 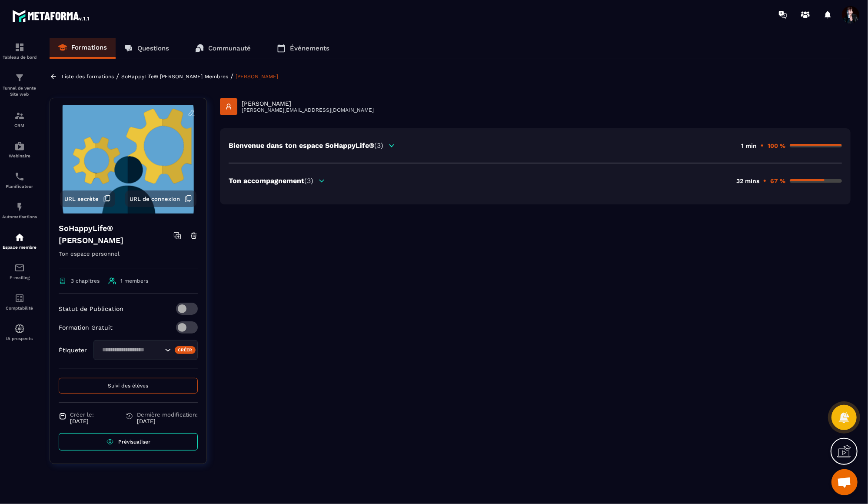 I want to click on a: automationsautomationsAutomatisations, so click(x=20, y=210).